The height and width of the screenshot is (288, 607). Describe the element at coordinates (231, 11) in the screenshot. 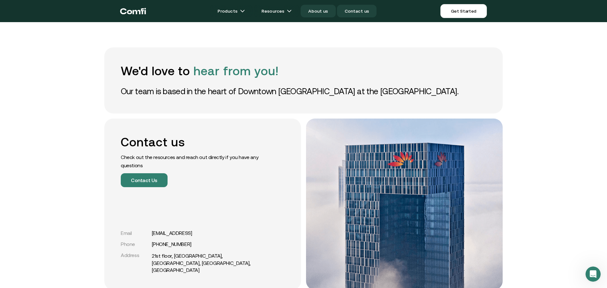

I see `a: Productsarrow icons` at that location.